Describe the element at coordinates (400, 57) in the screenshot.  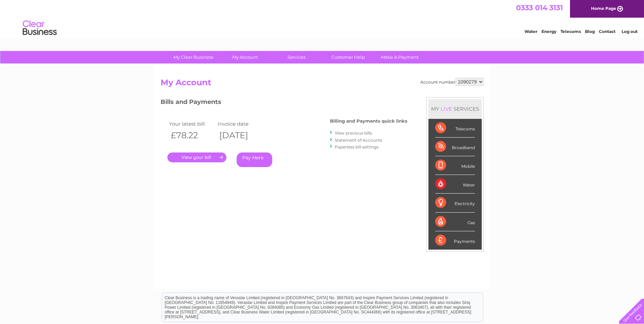
I see `a: Make A Payment` at that location.